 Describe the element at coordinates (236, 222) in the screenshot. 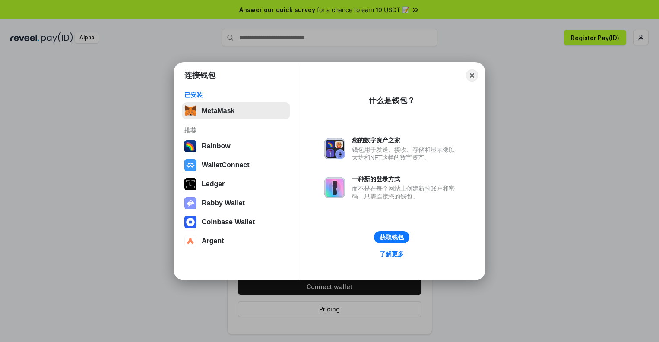

I see `button: Coinbase Wallet` at that location.